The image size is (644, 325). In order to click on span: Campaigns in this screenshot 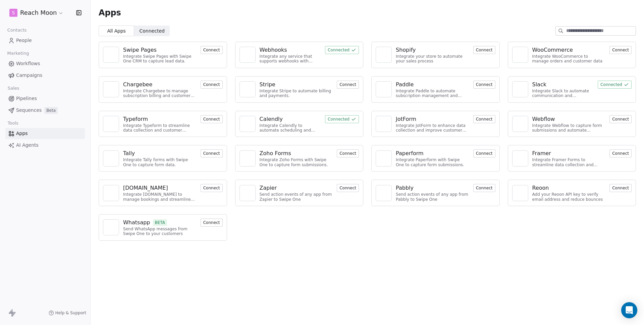, I will do `click(29, 75)`.